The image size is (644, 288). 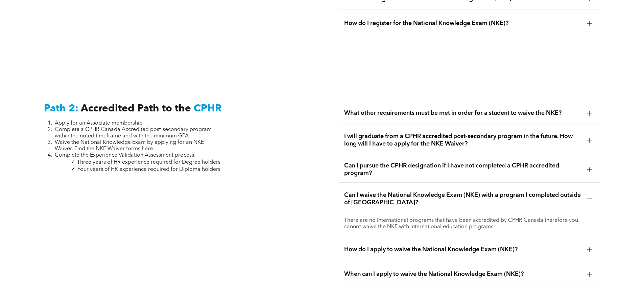 I want to click on p: There are no international programs that have been accredited by CPHR Canada therefore you cannot..., so click(x=469, y=224).